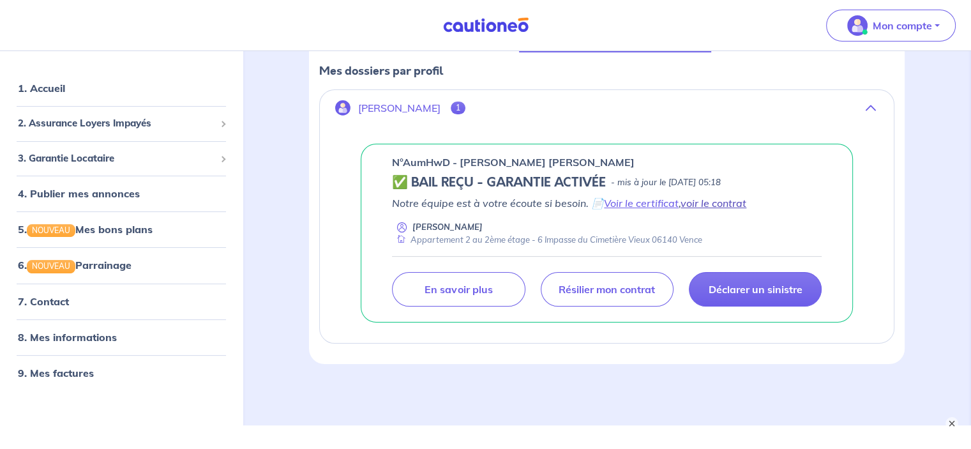  What do you see at coordinates (607, 71) in the screenshot?
I see `p: Mes dossiers par profil` at bounding box center [607, 71].